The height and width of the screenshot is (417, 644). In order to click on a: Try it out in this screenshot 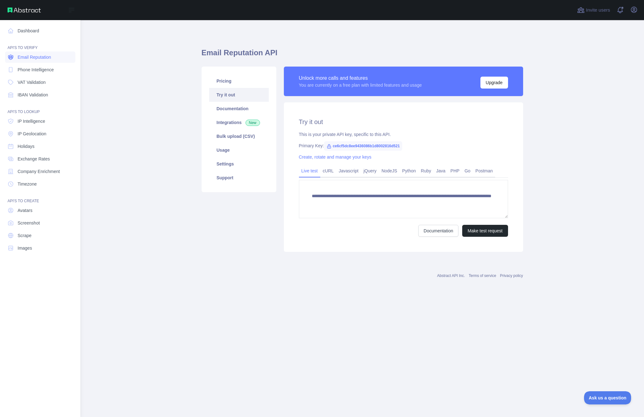, I will do `click(239, 95)`.